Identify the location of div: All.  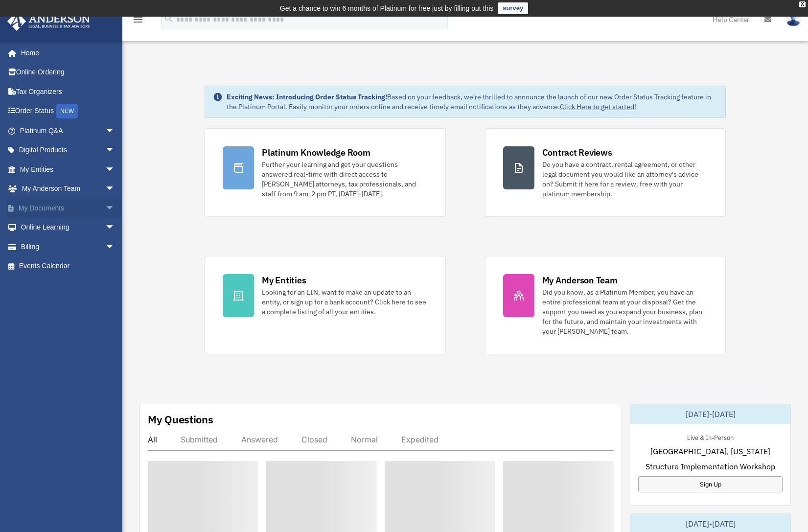
(152, 440).